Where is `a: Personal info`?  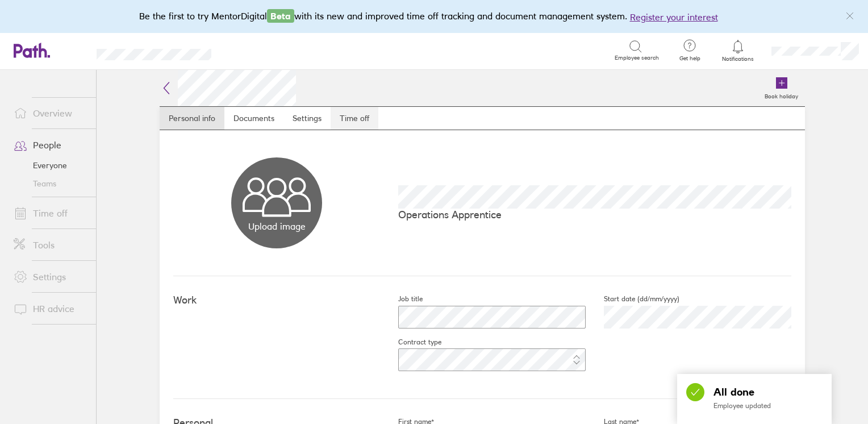
a: Personal info is located at coordinates (192, 118).